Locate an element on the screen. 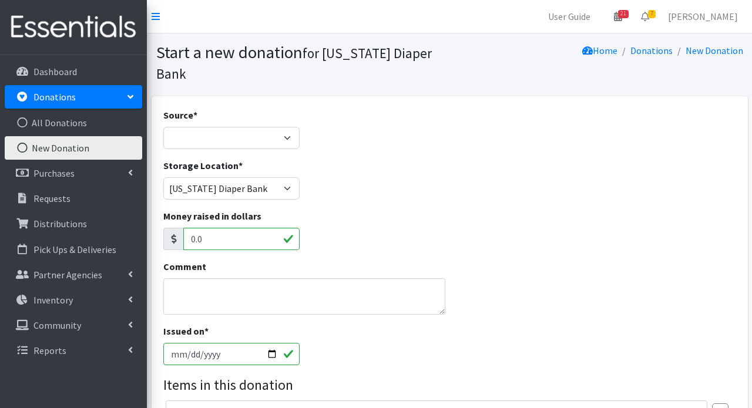  p: Requests is located at coordinates (52, 198).